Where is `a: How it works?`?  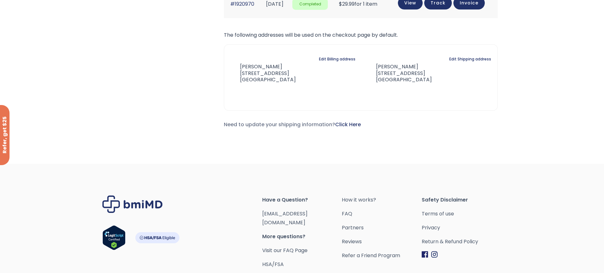 a: How it works? is located at coordinates (382, 200).